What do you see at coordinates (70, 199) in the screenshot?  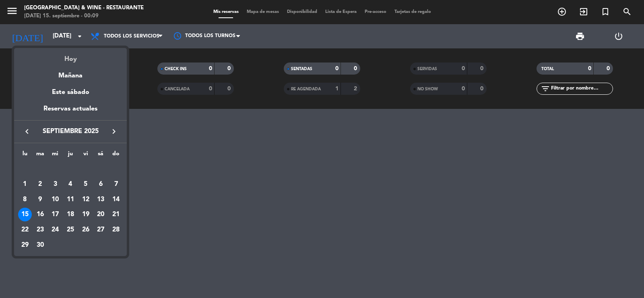 I see `div: 11` at bounding box center [70, 199].